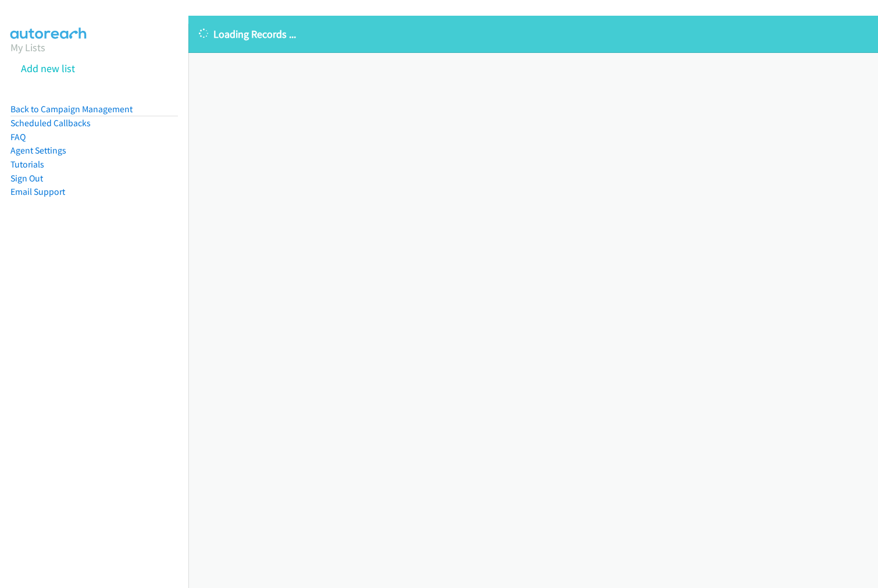  What do you see at coordinates (27, 178) in the screenshot?
I see `a: Sign Out` at bounding box center [27, 178].